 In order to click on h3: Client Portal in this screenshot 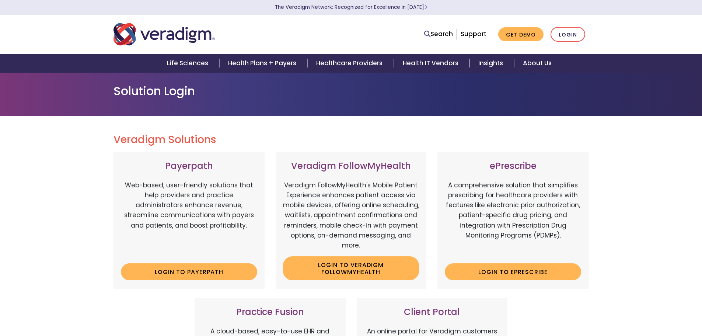, I will do `click(432, 312)`.